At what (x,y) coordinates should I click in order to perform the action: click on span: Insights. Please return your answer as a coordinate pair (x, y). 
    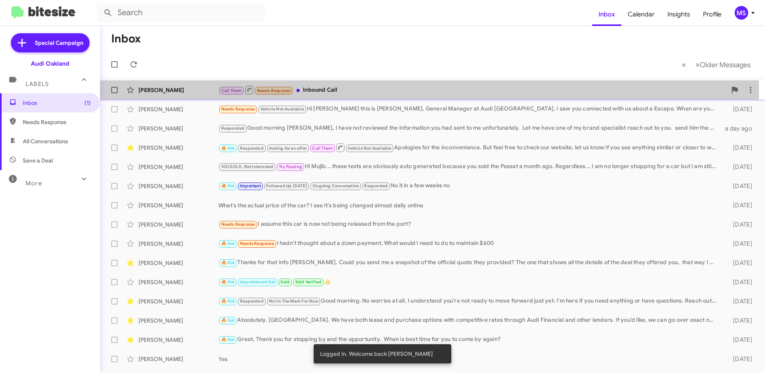
    Looking at the image, I should click on (679, 14).